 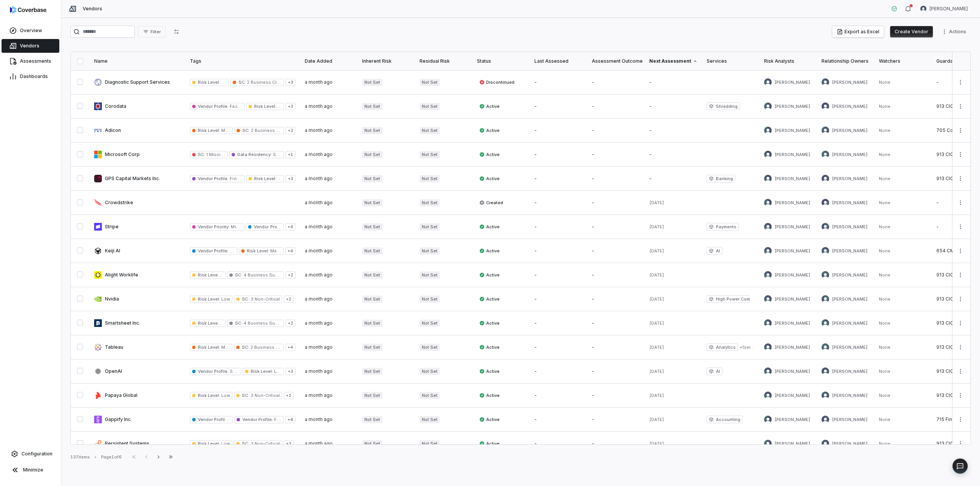 What do you see at coordinates (502, 61) in the screenshot?
I see `div: Status` at bounding box center [502, 61].